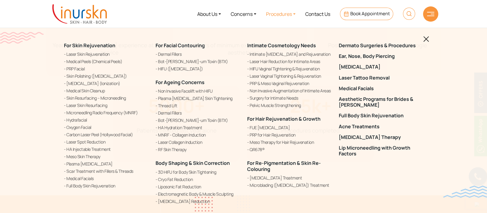 The height and width of the screenshot is (213, 487). Describe the element at coordinates (289, 142) in the screenshot. I see `a: Meso Therapy for Hair Rejuvenation` at that location.